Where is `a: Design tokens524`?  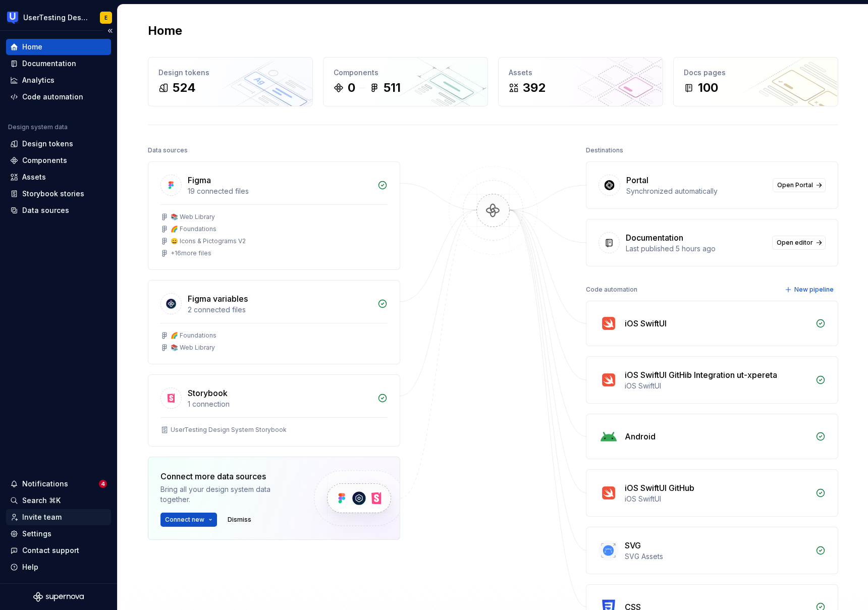
a: Design tokens524 is located at coordinates (231, 82).